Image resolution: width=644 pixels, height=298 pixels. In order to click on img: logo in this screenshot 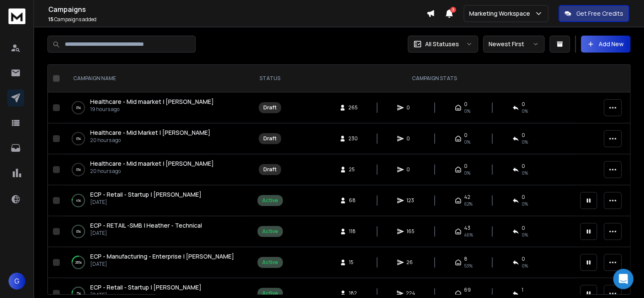, I will do `click(17, 16)`.